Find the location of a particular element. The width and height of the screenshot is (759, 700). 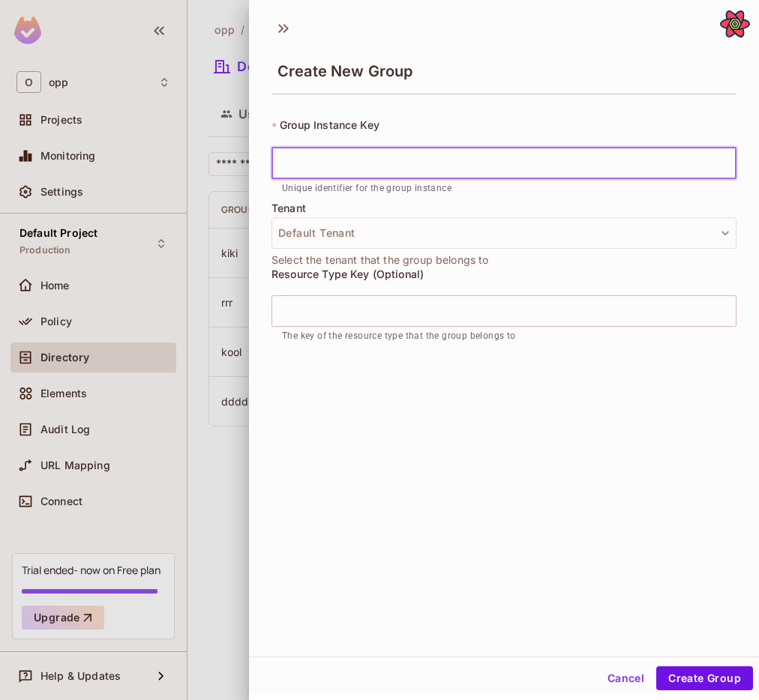

button: Cancel is located at coordinates (625, 678).